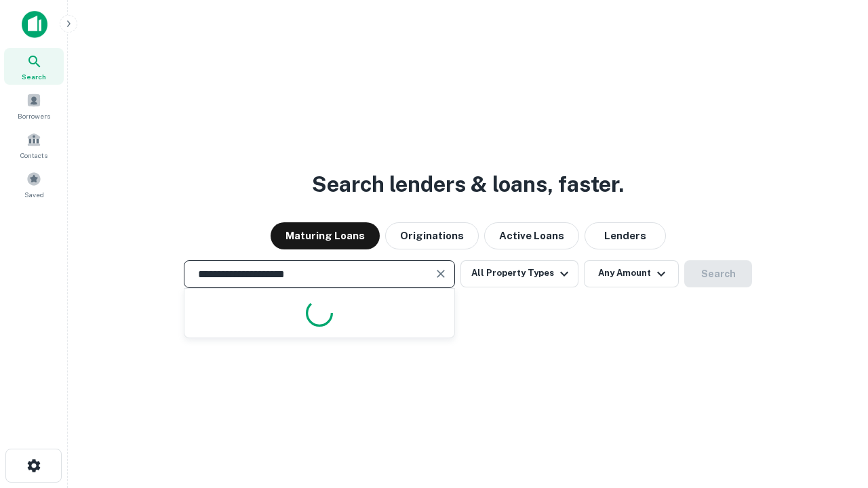 This screenshot has height=488, width=868. I want to click on a: Saved, so click(34, 185).